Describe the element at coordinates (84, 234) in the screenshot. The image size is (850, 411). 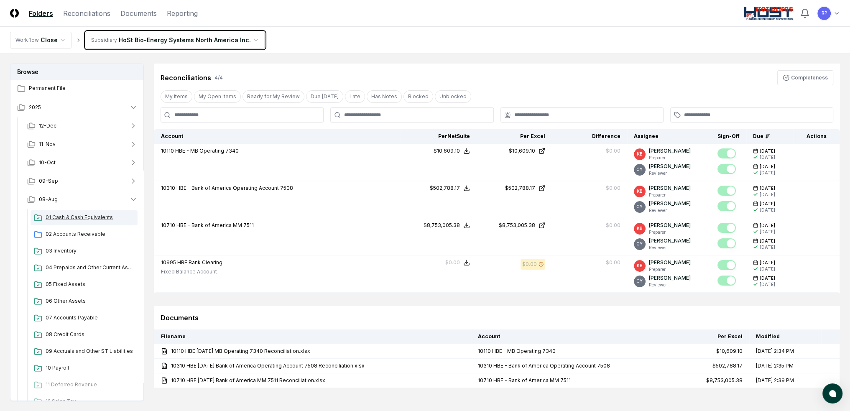
I see `a: 02 Accounts Receivable` at that location.